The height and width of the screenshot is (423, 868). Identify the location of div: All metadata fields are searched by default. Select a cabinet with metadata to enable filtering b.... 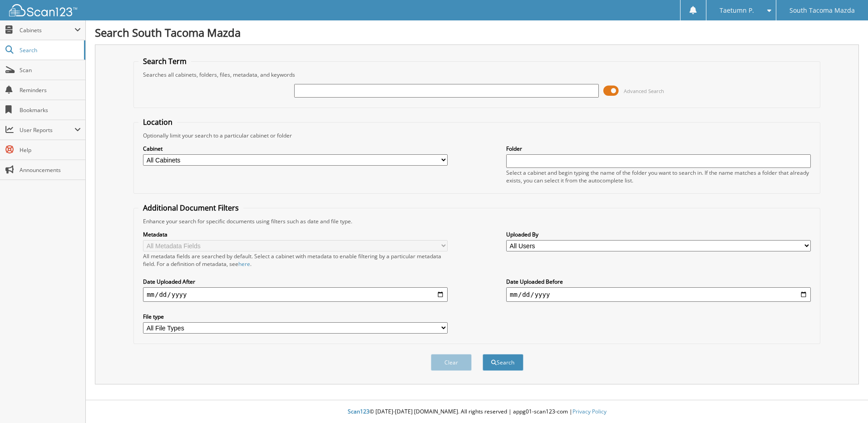
(295, 260).